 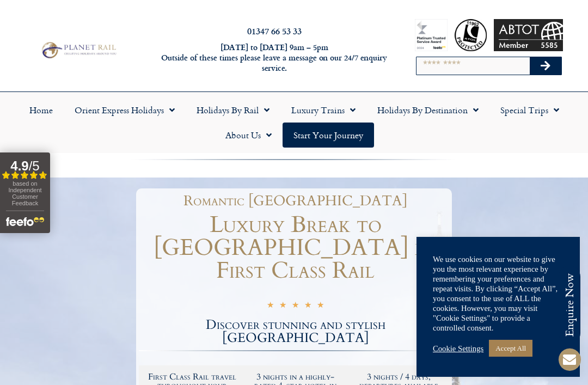 What do you see at coordinates (328, 135) in the screenshot?
I see `a: Start your Journey` at bounding box center [328, 135].